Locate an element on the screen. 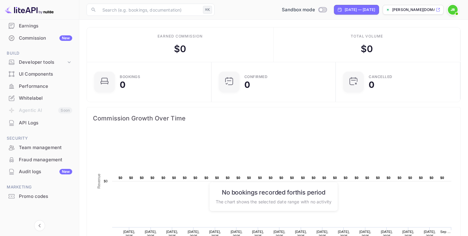 The width and height of the screenshot is (468, 236). div: Switch to Production mode is located at coordinates (304, 10).